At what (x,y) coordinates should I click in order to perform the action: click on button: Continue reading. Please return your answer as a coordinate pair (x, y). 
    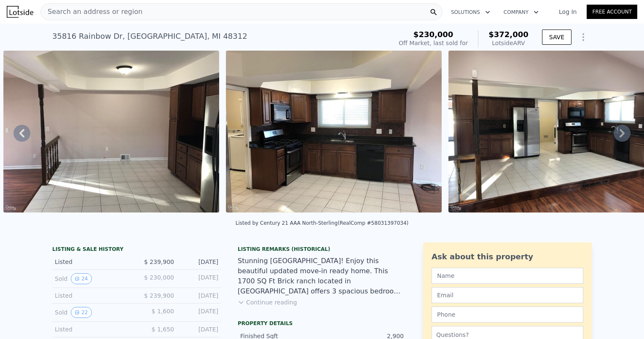
    Looking at the image, I should click on (267, 302).